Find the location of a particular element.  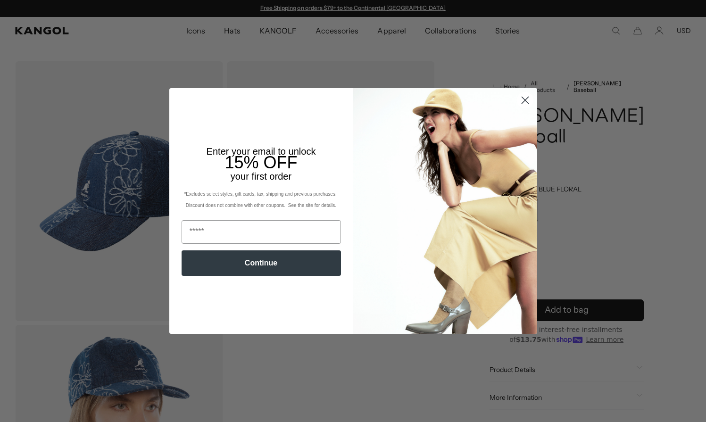

span: Enter your email to unlock is located at coordinates (261, 151).